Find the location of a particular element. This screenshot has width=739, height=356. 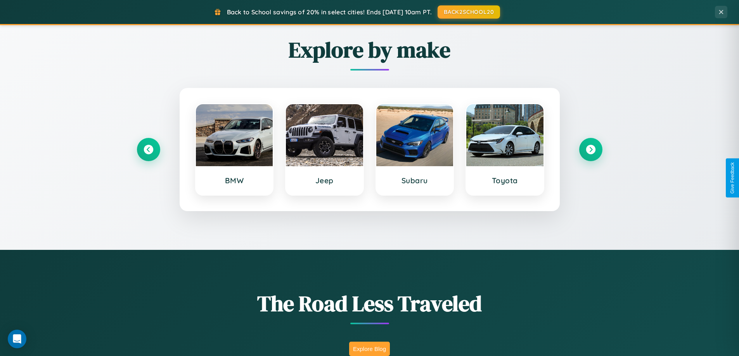

div: Give Feedback is located at coordinates (732, 178).